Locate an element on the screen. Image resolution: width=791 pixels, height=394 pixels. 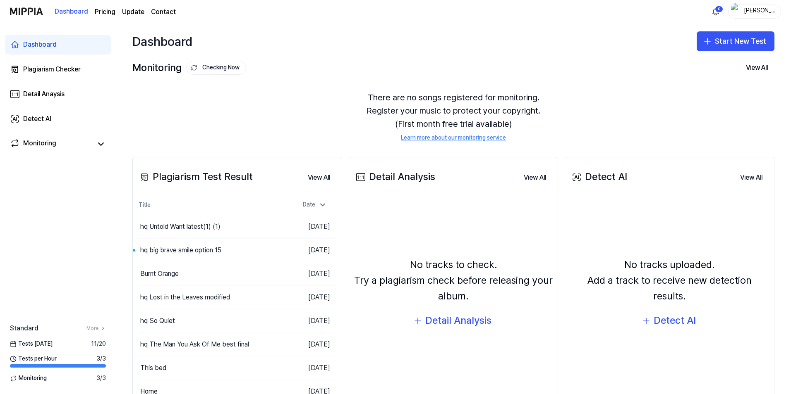
img: profile is located at coordinates (736, 12).